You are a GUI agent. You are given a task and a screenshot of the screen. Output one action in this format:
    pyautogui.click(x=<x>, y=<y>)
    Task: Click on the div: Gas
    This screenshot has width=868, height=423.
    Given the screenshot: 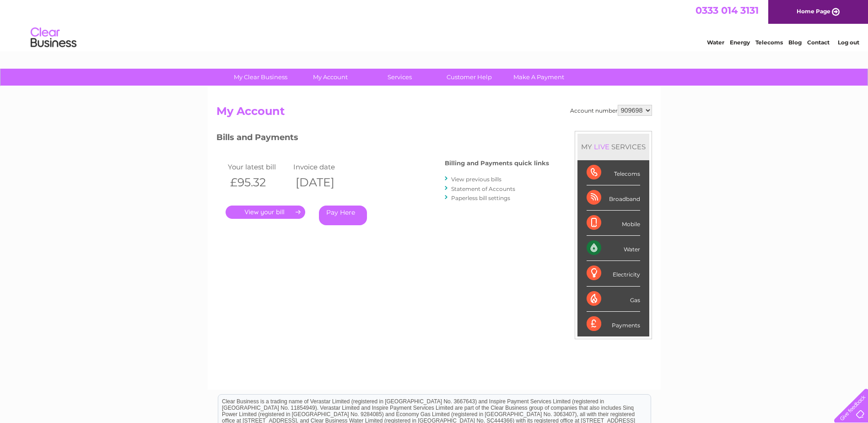 What is the action you would take?
    pyautogui.click(x=613, y=299)
    